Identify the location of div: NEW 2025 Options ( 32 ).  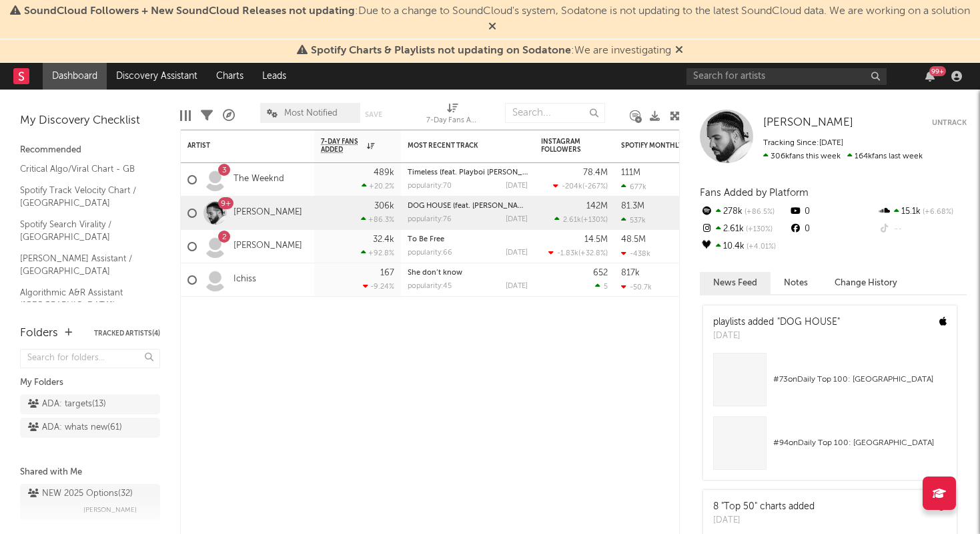
(80, 494).